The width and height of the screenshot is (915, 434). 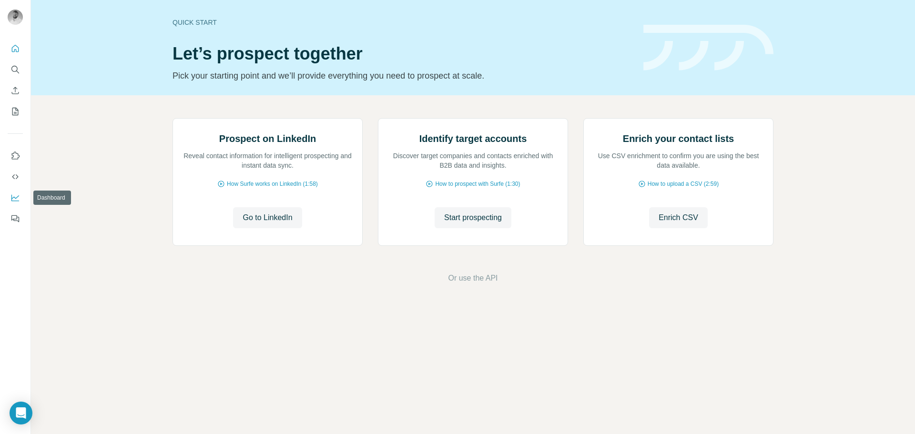 What do you see at coordinates (267, 161) in the screenshot?
I see `p: Reveal contact information for intelligent prospecting and instant data sync.` at bounding box center [267, 161].